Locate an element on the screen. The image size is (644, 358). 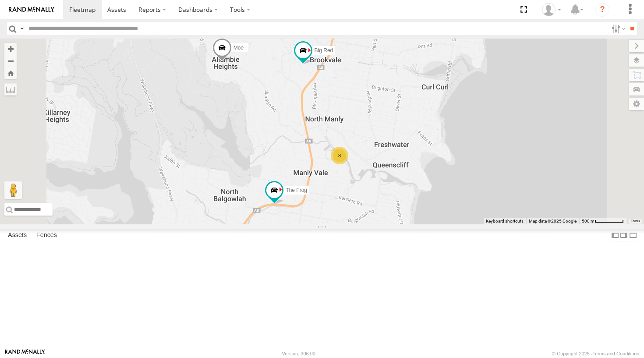
label: Hide Summary Table is located at coordinates (633, 235).